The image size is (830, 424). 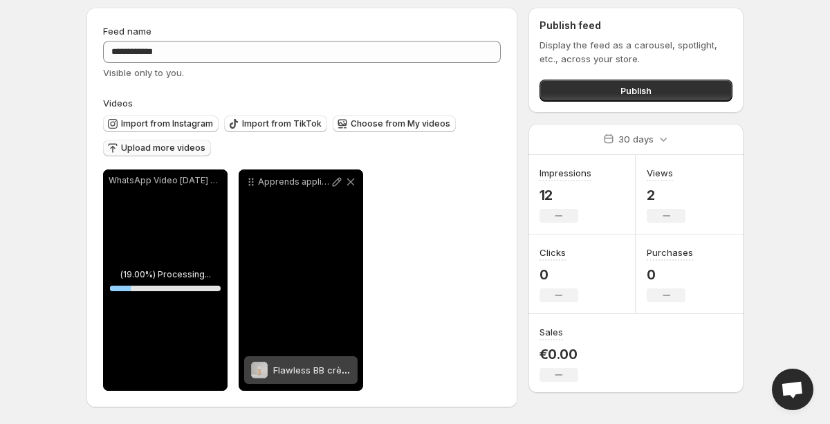 I want to click on h3: Sales, so click(x=551, y=332).